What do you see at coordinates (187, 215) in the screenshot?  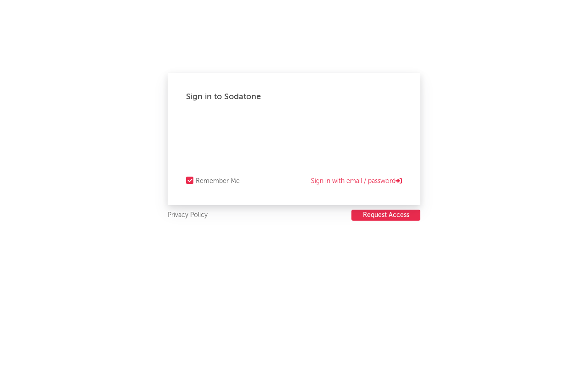 I see `a: Privacy Policy` at bounding box center [187, 215].